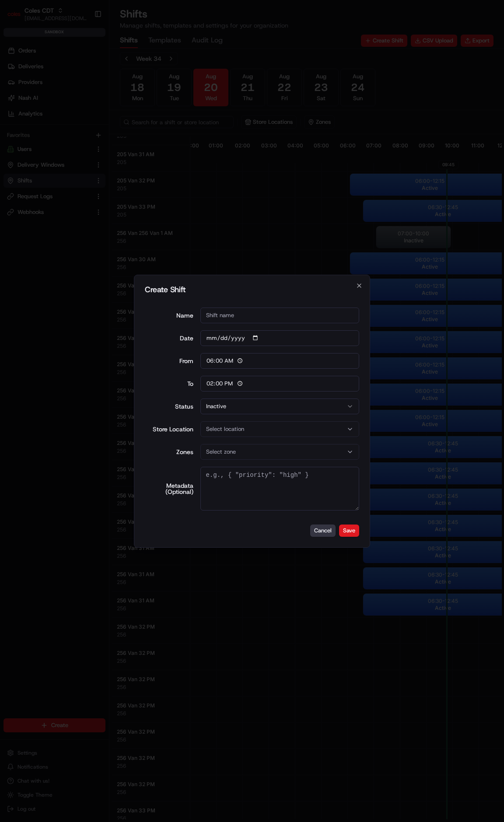 This screenshot has width=504, height=822. I want to click on img: Nash, so click(18, 18).